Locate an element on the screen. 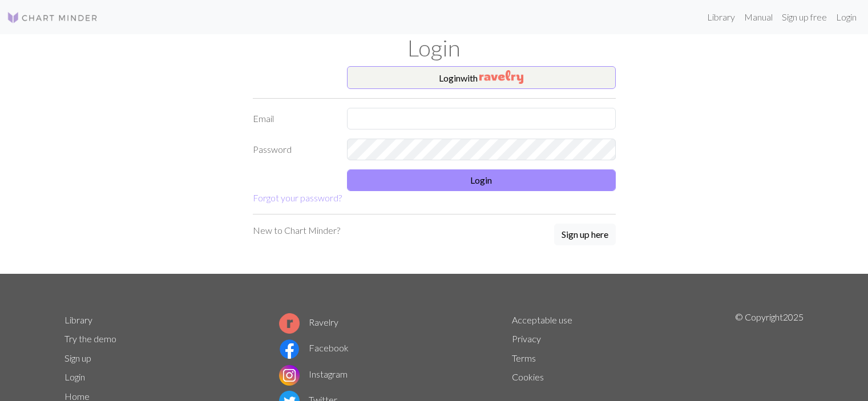 Image resolution: width=868 pixels, height=401 pixels. img: Ravelry is located at coordinates (501, 77).